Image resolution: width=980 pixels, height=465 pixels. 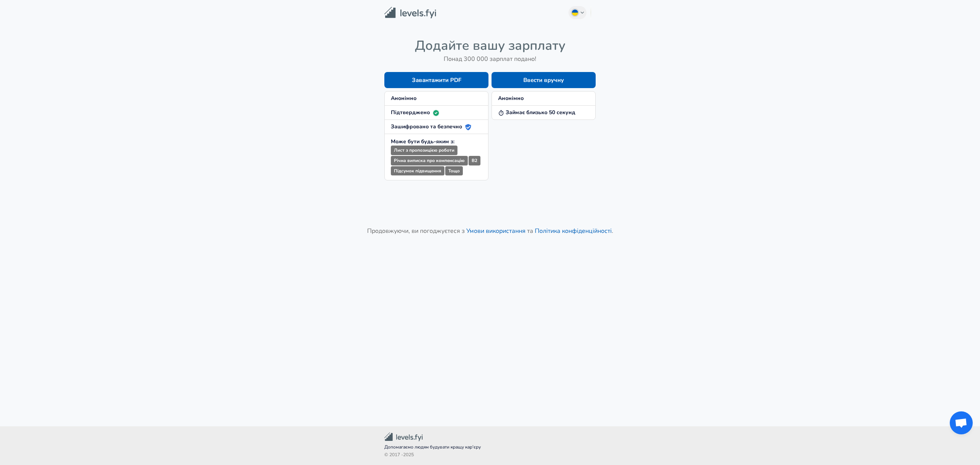 What do you see at coordinates (575, 13) in the screenshot?
I see `img: Ukrainian` at bounding box center [575, 13].